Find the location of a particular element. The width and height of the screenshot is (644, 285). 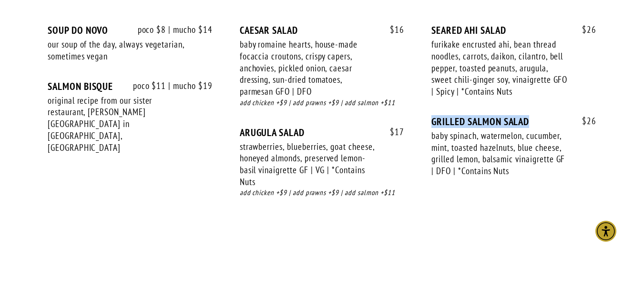

div: our soup of the day, always vegetarian, sometimes vegan is located at coordinates (116, 50).